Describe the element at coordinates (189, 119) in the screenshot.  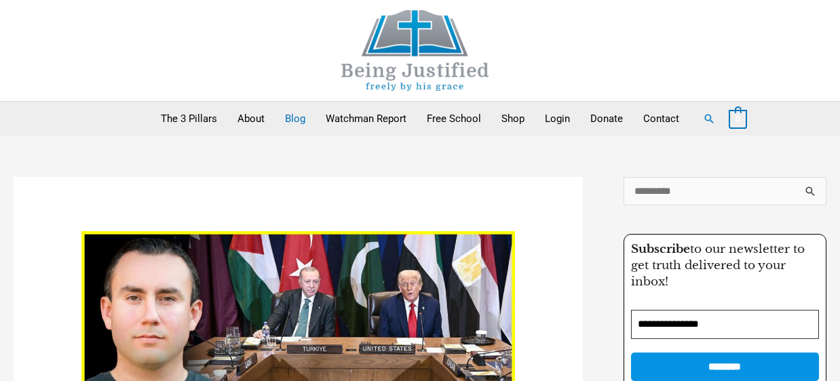
I see `a: The 3 Pillars` at that location.